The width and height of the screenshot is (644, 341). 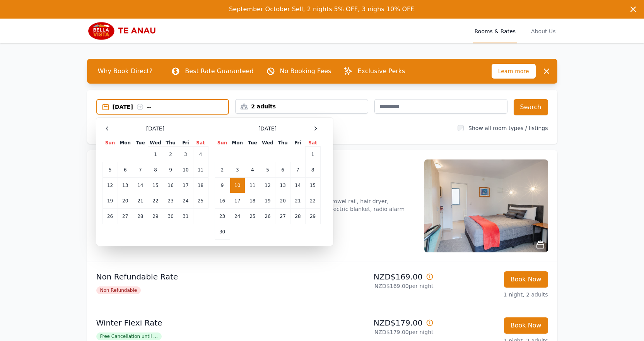 I want to click on span: September October Sell, 2 nights 5% OFF, 3 nighs 10% OFF., so click(x=322, y=9).